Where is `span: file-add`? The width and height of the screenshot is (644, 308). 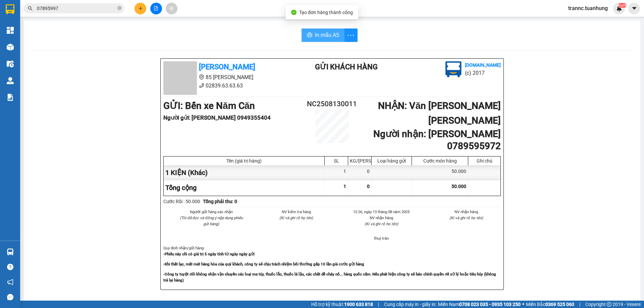 span: file-add is located at coordinates (156, 8).